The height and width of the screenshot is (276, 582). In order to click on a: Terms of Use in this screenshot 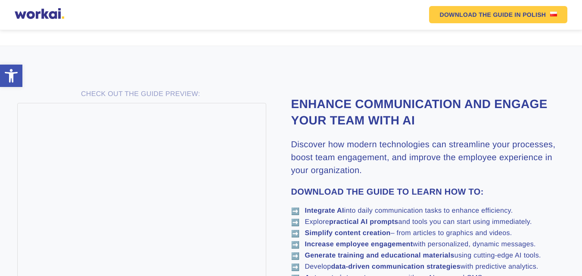, I will do `click(104, 100)`.